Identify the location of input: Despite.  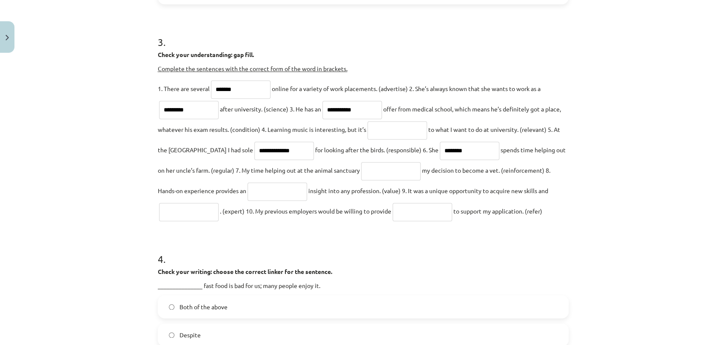
(171, 335).